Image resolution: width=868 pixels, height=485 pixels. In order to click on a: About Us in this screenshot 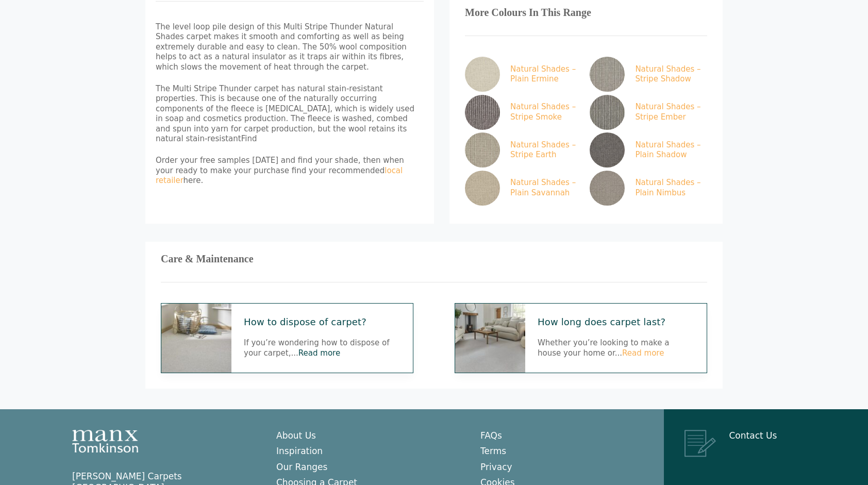, I will do `click(296, 435)`.